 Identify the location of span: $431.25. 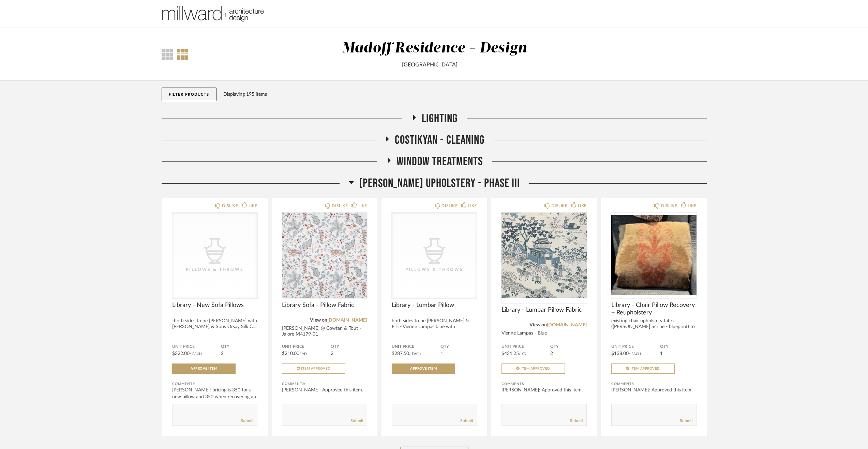
(510, 354).